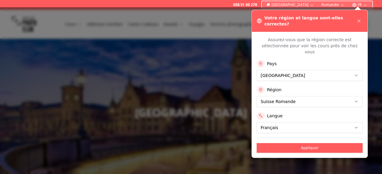  Describe the element at coordinates (309, 148) in the screenshot. I see `button: Appliquer` at that location.